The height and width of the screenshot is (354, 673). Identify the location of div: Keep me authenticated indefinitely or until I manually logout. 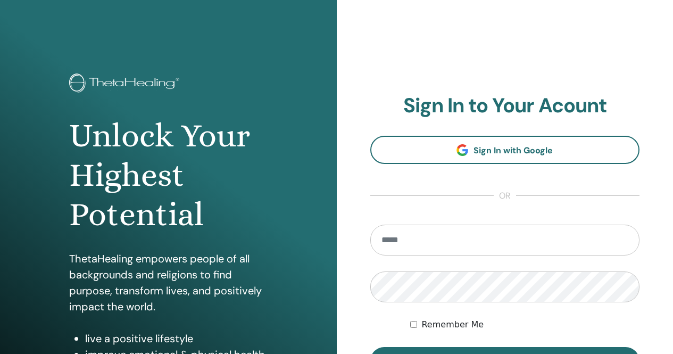
(524, 324).